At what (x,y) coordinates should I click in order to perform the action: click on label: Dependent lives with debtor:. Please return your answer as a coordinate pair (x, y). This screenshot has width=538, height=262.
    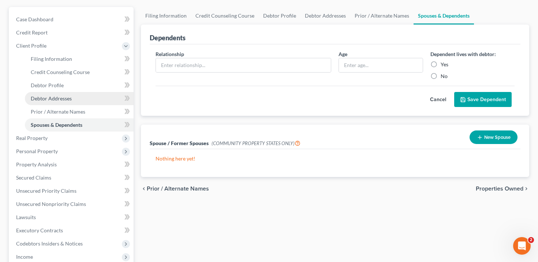
    Looking at the image, I should click on (463, 54).